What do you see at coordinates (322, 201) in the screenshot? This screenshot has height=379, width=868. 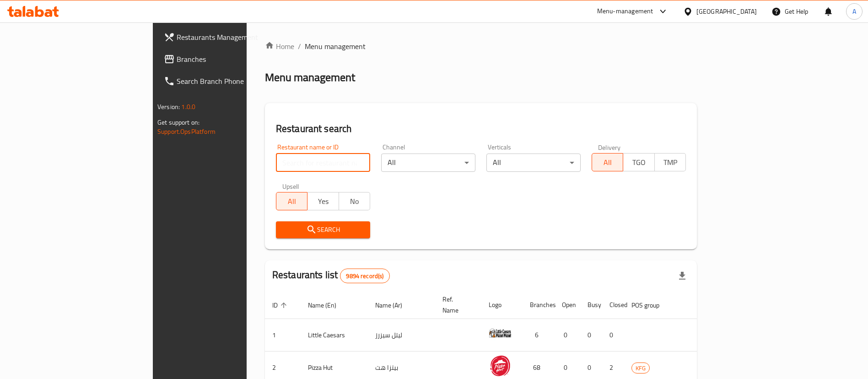 I see `button: Yes` at bounding box center [322, 201].